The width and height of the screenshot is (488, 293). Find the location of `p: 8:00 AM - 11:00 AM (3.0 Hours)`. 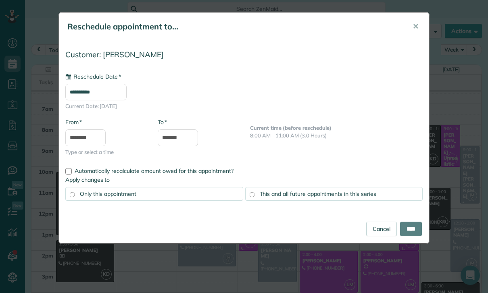

p: 8:00 AM - 11:00 AM (3.0 Hours) is located at coordinates (336, 135).